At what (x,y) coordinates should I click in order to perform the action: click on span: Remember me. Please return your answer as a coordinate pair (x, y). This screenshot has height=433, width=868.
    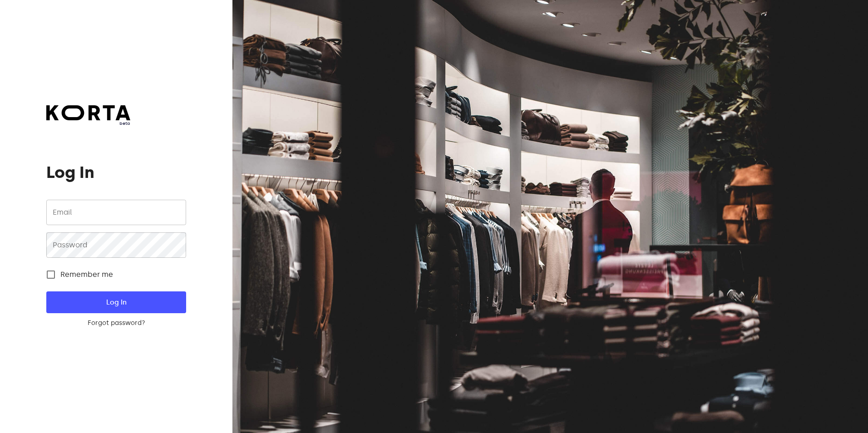
    Looking at the image, I should click on (87, 274).